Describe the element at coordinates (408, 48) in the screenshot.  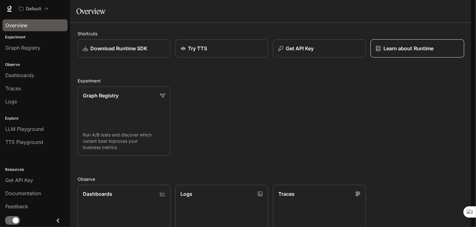
I see `p: Learn about Runtime` at that location.